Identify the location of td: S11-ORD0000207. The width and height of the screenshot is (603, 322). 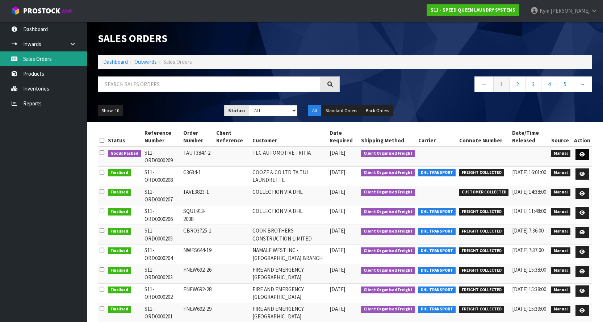
(162, 195).